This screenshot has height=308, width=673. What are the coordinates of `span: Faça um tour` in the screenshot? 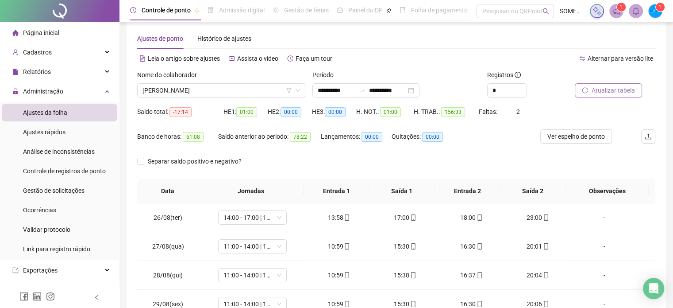 It's located at (314, 58).